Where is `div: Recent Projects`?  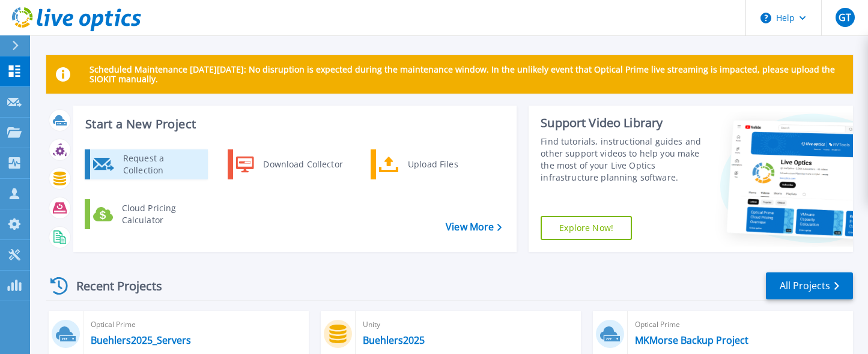
div: Recent Projects is located at coordinates (112, 286).